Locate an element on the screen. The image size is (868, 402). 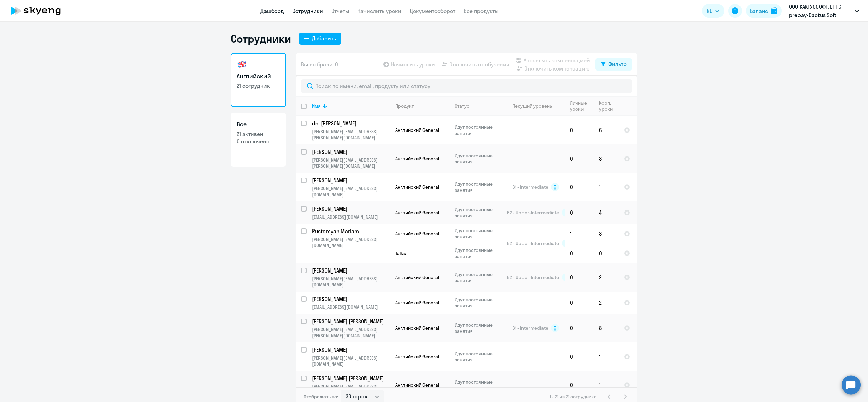
p: 21 сотрудник is located at coordinates (258, 86).